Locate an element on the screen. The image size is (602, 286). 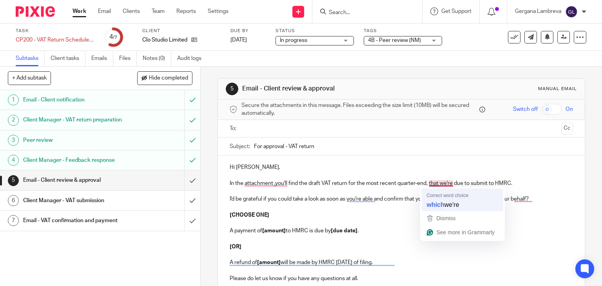
label: Client is located at coordinates (182, 31).